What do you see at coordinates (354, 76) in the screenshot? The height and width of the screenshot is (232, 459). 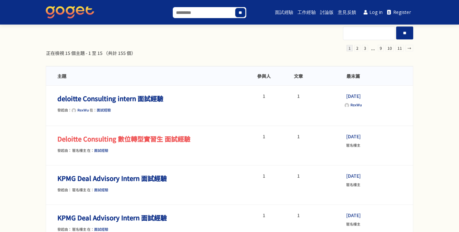 I see `li: 最末篇` at bounding box center [354, 76].